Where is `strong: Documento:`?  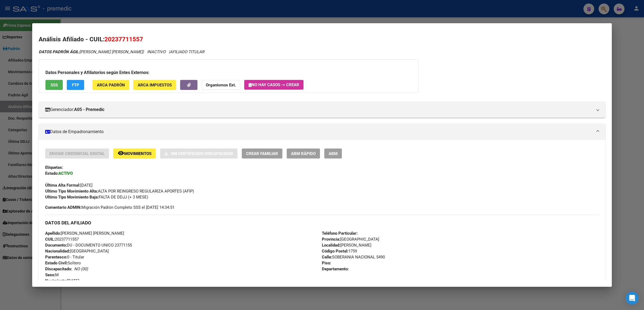 strong: Documento: is located at coordinates (56, 245).